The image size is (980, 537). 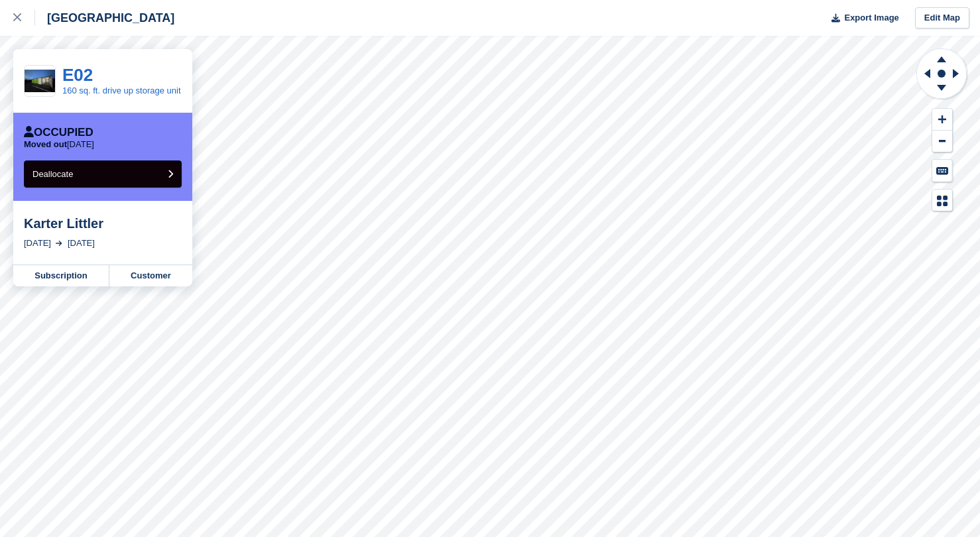 What do you see at coordinates (58, 133) in the screenshot?
I see `div: Occupied` at bounding box center [58, 133].